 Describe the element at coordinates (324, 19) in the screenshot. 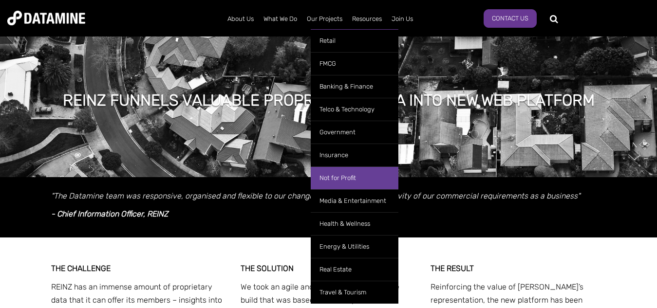

I see `a: Our Projects` at that location.